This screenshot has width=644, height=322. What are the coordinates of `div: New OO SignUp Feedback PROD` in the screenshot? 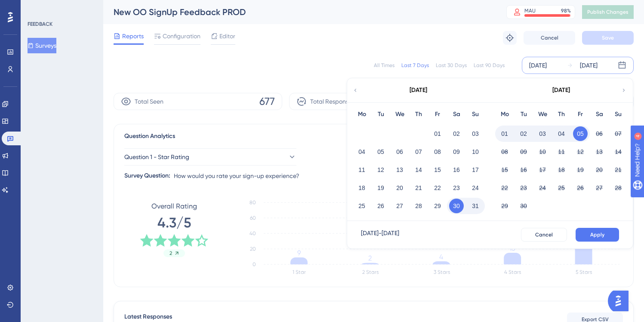 It's located at (299, 12).